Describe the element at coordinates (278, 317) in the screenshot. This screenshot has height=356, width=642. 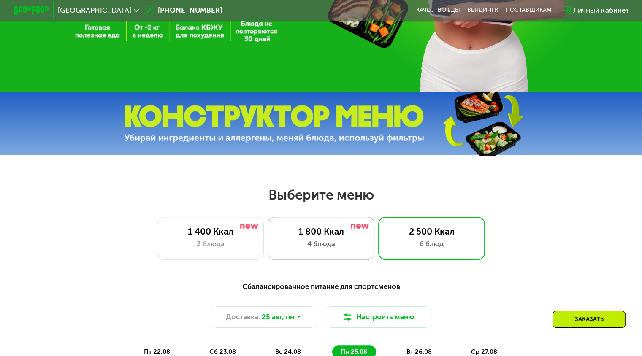
I see `span: 25 авг, пн` at that location.